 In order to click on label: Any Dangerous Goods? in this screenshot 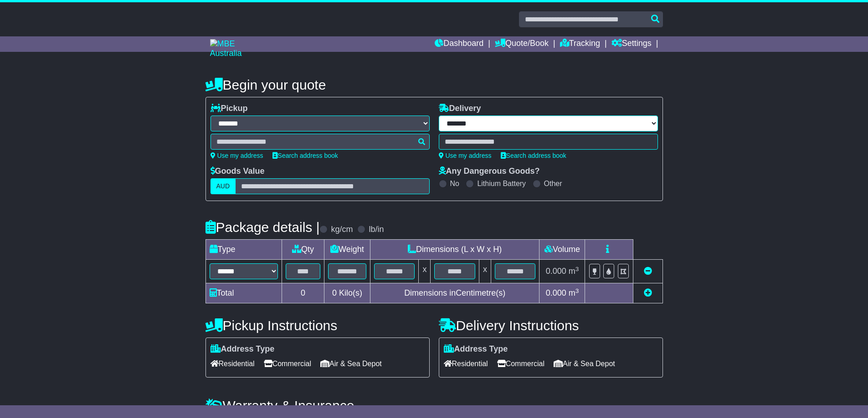, I will do `click(489, 172)`.